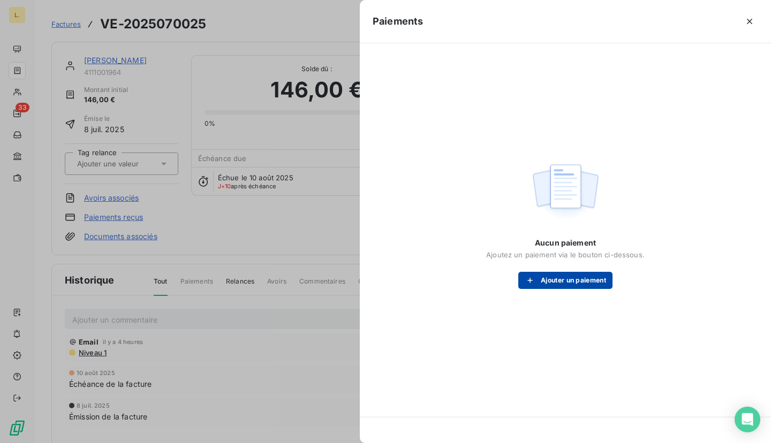 The image size is (771, 443). I want to click on span: Ajoutez un paiement via le bouton ci-dessous., so click(565, 255).